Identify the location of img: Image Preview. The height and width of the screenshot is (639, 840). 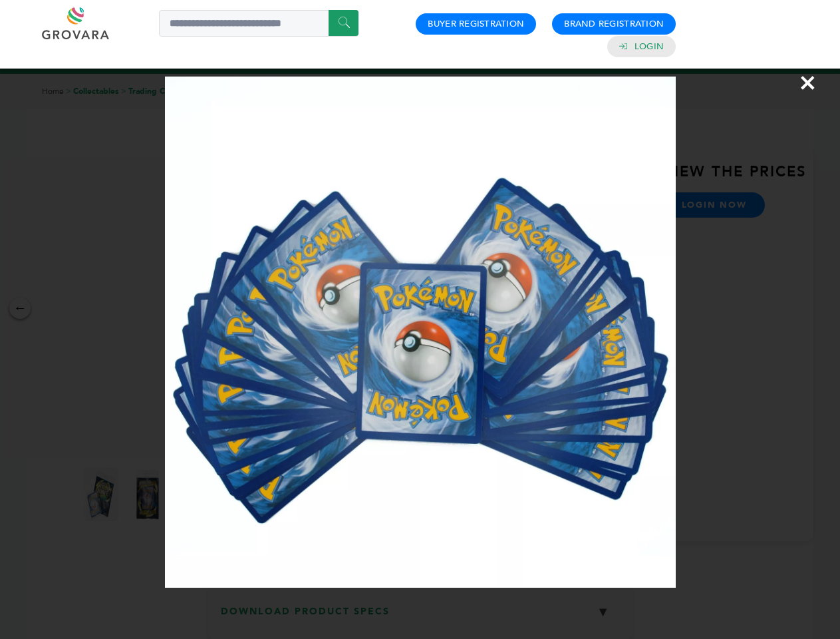
(421, 332).